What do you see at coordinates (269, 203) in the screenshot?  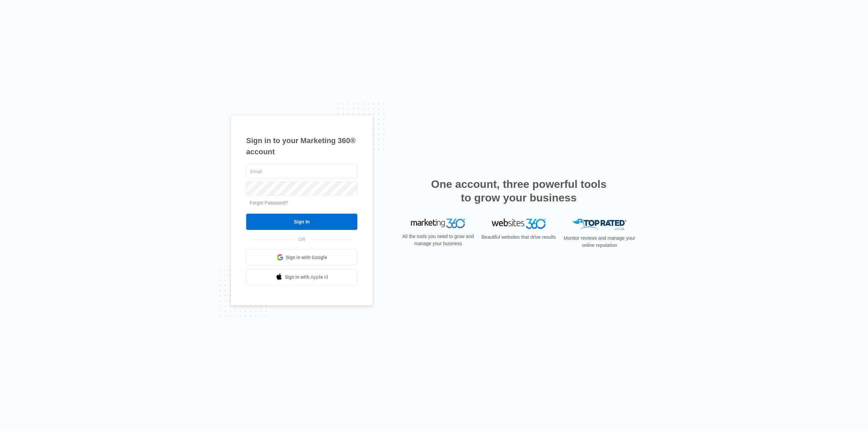 I see `a: Forgot Password?` at bounding box center [269, 203].